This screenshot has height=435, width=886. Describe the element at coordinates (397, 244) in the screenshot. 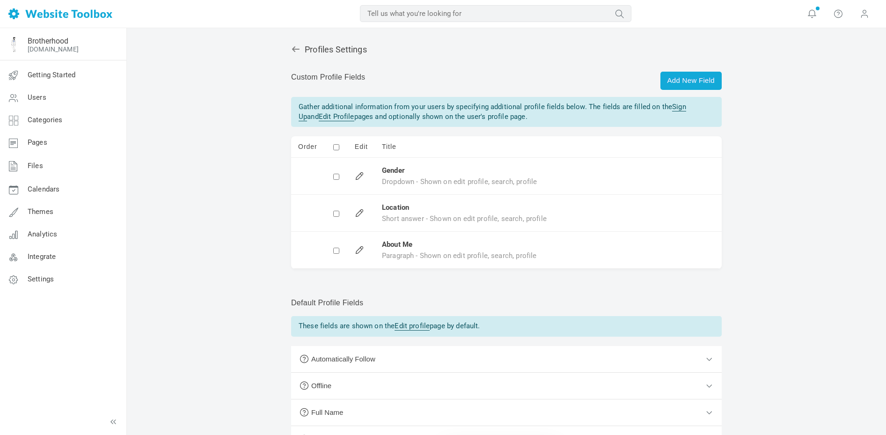

I see `strong: About Me` at that location.